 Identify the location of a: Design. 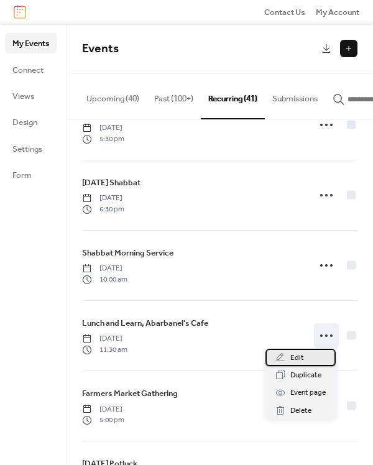
(30, 122).